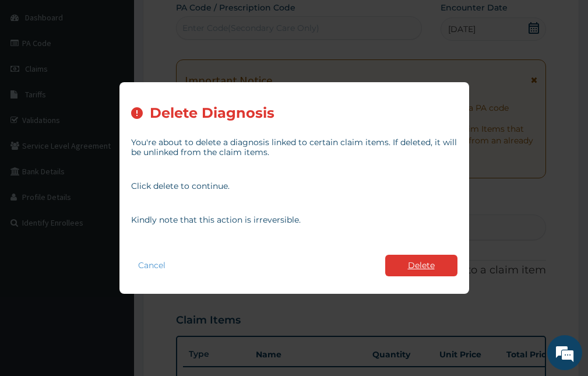 The height and width of the screenshot is (376, 588). What do you see at coordinates (294, 220) in the screenshot?
I see `p: Kindly note that this action is irreversible.` at bounding box center [294, 220].